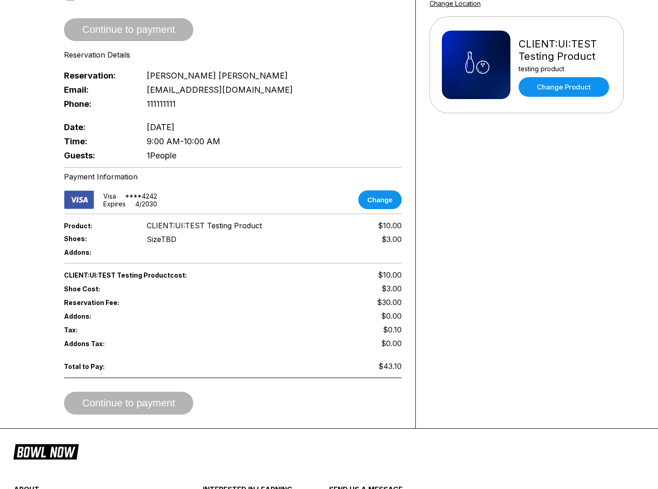 This screenshot has height=489, width=658. What do you see at coordinates (79, 200) in the screenshot?
I see `img: card` at bounding box center [79, 200].